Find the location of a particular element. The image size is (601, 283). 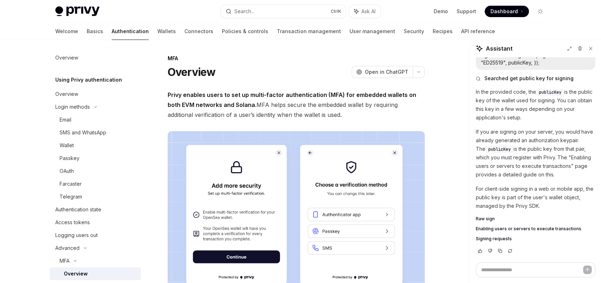

a: Enabling users or servers to execute transactions is located at coordinates (536, 229).